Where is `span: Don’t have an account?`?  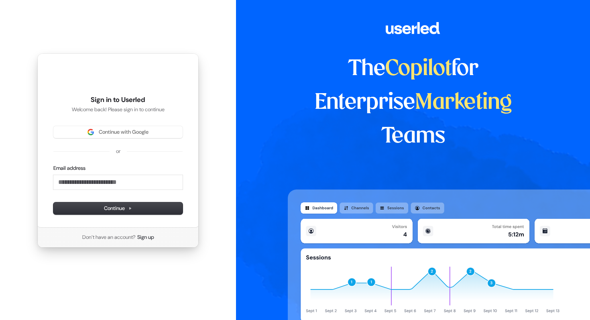
span: Don’t have an account? is located at coordinates (109, 237).